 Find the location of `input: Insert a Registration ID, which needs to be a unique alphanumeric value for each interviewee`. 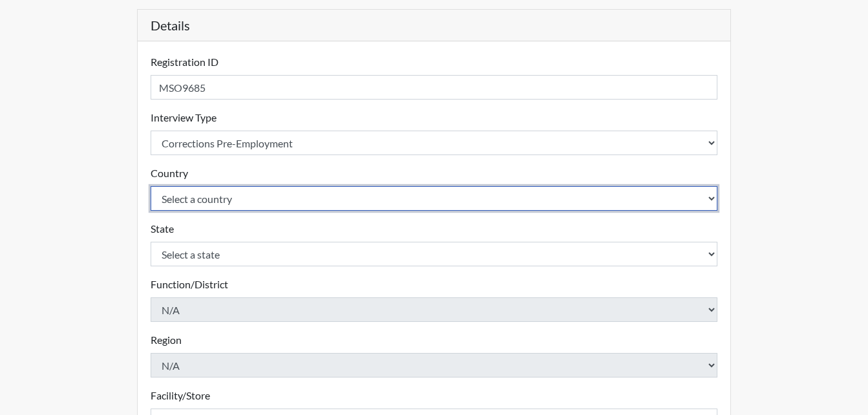

input: Insert a Registration ID, which needs to be a unique alphanumeric value for each interviewee is located at coordinates (435, 87).